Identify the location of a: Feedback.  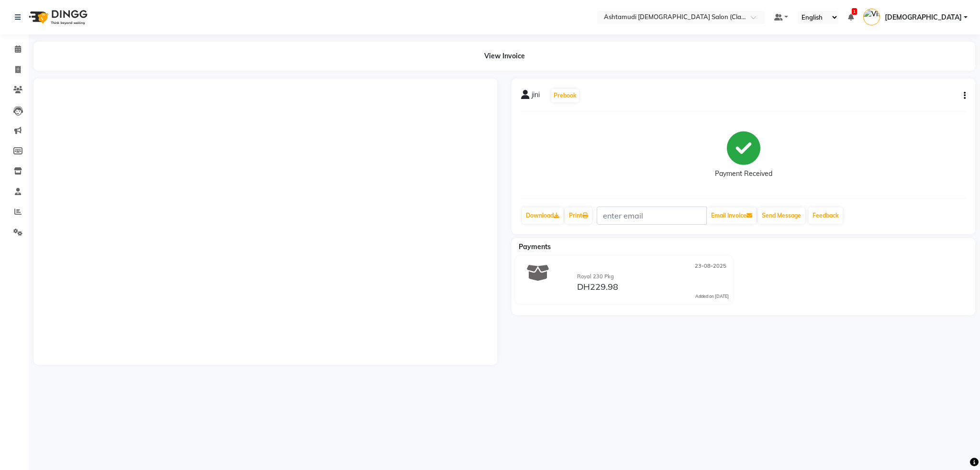
(825, 216).